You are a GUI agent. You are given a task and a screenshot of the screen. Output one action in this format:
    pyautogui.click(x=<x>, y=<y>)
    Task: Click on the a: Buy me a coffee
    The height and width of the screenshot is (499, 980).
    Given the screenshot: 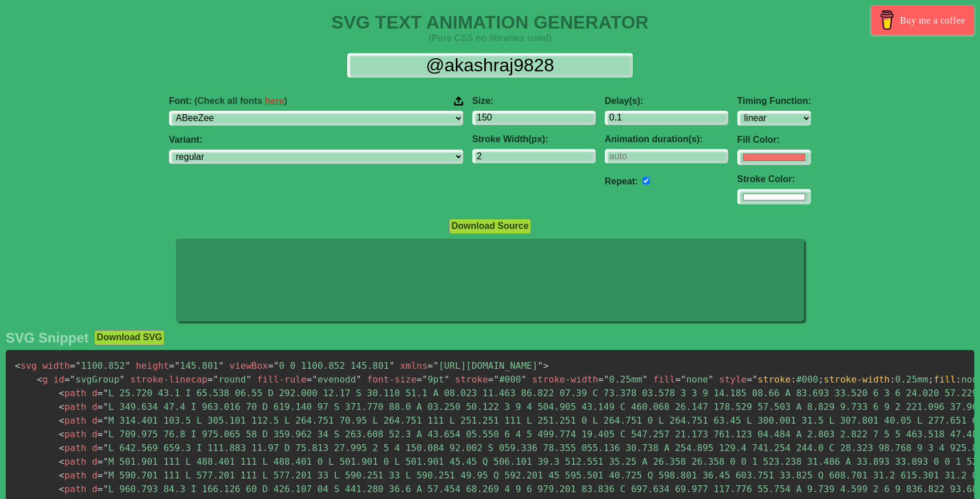 What is the action you would take?
    pyautogui.click(x=922, y=20)
    